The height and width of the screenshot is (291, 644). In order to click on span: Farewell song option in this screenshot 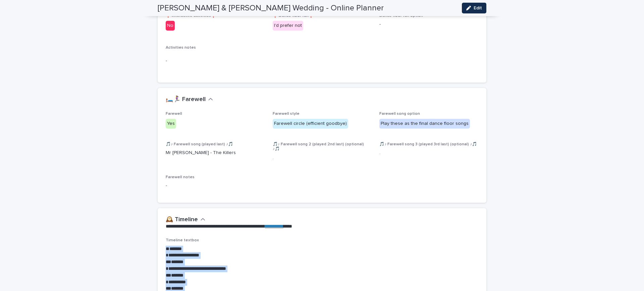, I will do `click(400, 114)`.